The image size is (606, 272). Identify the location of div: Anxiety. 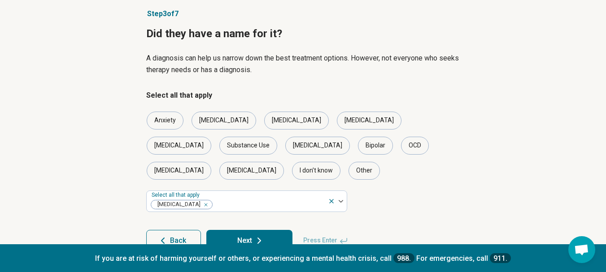
(165, 121).